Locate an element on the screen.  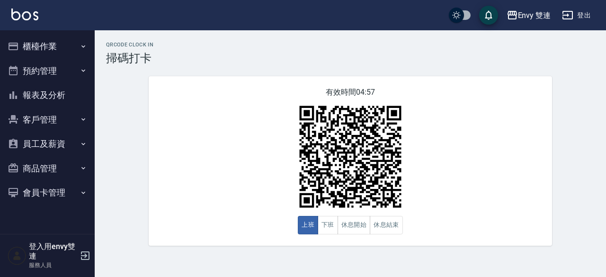
h5: 登入用envy雙連 is located at coordinates (53, 252).